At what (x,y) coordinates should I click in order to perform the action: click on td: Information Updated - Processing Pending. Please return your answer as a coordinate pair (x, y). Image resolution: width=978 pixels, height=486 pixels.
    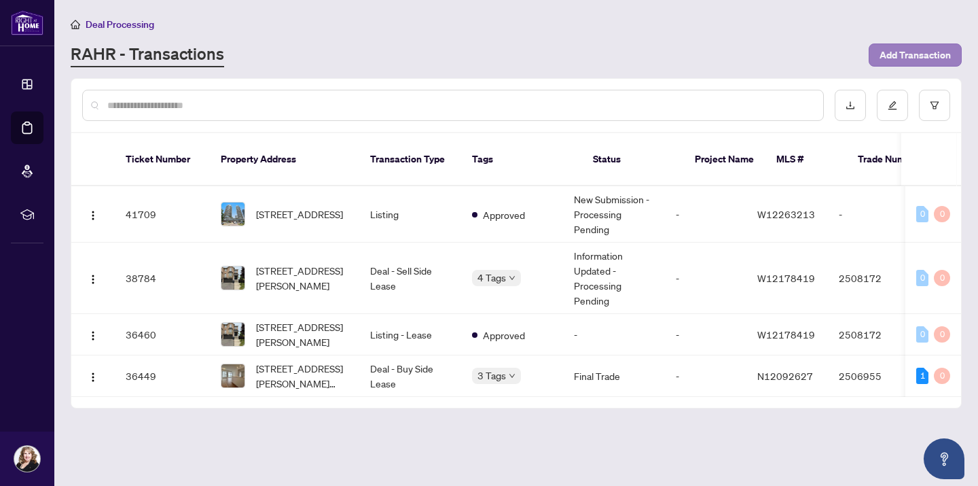
    Looking at the image, I should click on (614, 278).